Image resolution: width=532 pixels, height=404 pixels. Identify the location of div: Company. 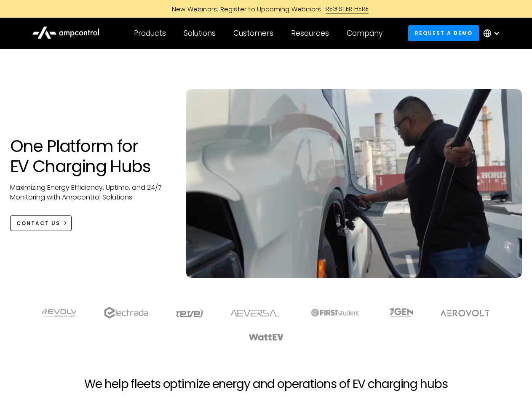
(365, 34).